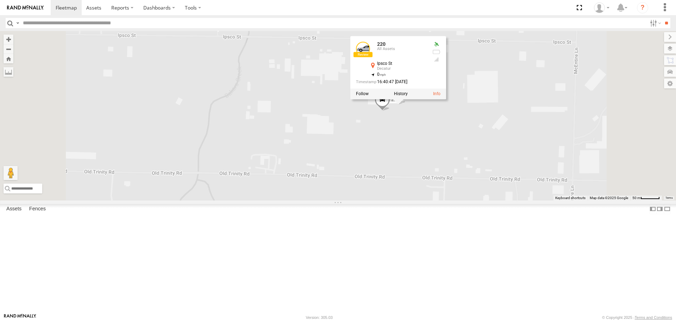  What do you see at coordinates (436, 60) in the screenshot?
I see `div: Last Event GSM Signal Strength` at bounding box center [436, 60].